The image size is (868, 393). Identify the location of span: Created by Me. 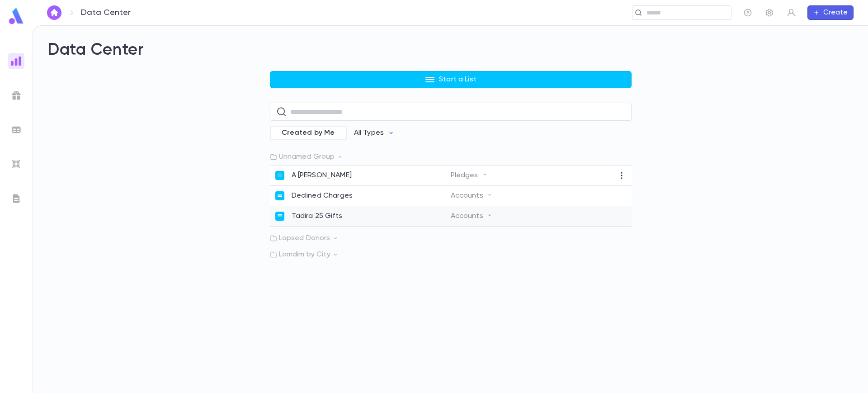
(308, 133).